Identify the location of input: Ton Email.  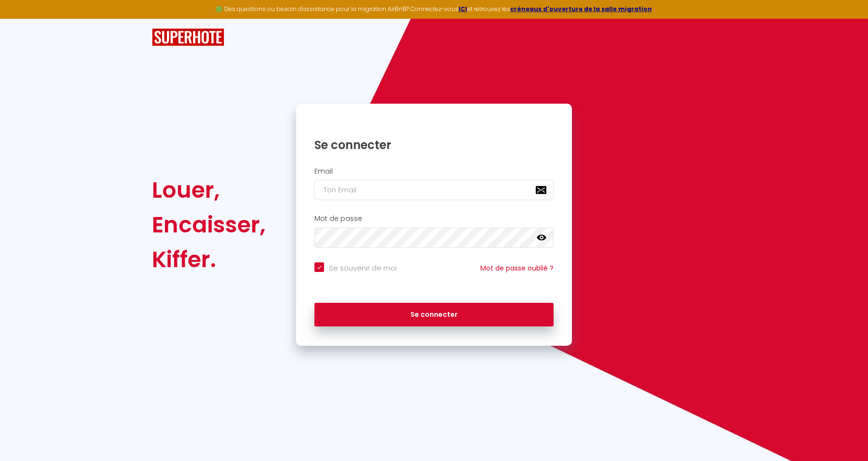
(434, 190).